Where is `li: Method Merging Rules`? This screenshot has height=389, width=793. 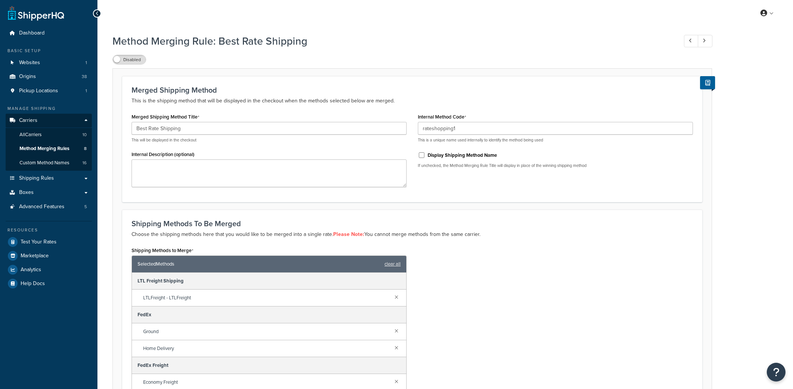
li: Method Merging Rules is located at coordinates (49, 148).